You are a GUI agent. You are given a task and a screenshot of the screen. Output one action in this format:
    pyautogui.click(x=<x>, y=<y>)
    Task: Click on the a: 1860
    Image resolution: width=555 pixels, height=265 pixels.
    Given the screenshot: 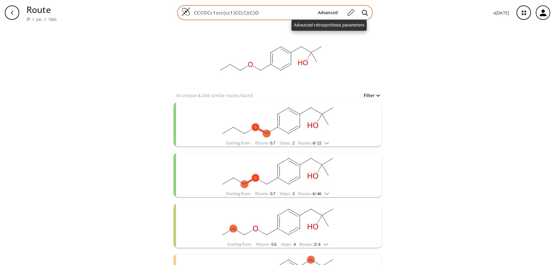 What is the action you would take?
    pyautogui.click(x=52, y=19)
    